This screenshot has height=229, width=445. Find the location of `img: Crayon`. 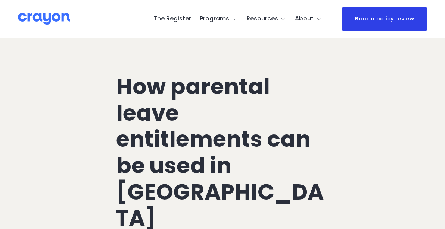

img: Crayon is located at coordinates (44, 19).